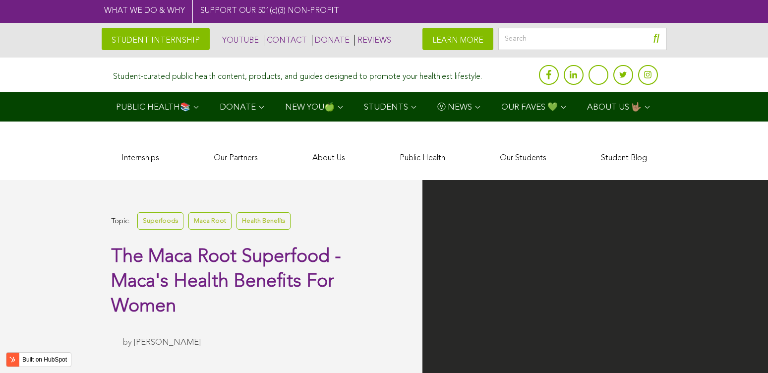  Describe the element at coordinates (310, 107) in the screenshot. I see `span: NEW YOU🍏` at that location.